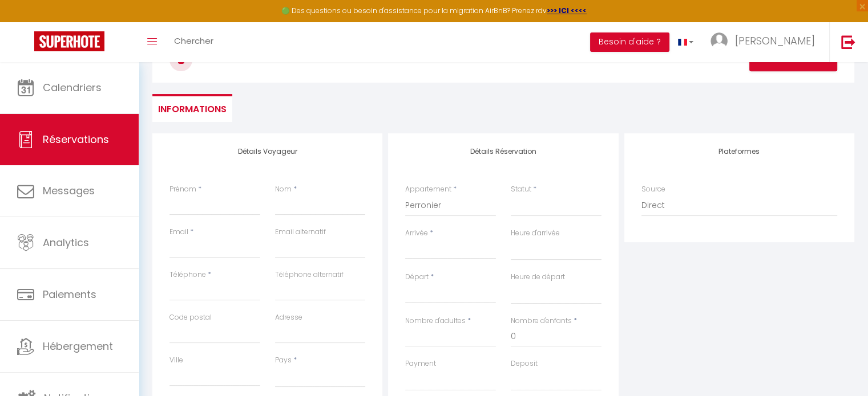 The width and height of the screenshot is (868, 396). What do you see at coordinates (566, 10) in the screenshot?
I see `a: >>> ICI <<<<` at bounding box center [566, 10].